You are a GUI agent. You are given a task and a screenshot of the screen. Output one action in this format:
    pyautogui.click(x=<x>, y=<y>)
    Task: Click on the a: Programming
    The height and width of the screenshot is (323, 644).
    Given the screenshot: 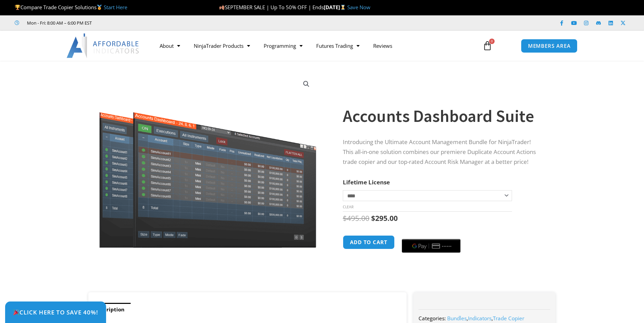 What is the action you would take?
    pyautogui.click(x=283, y=46)
    